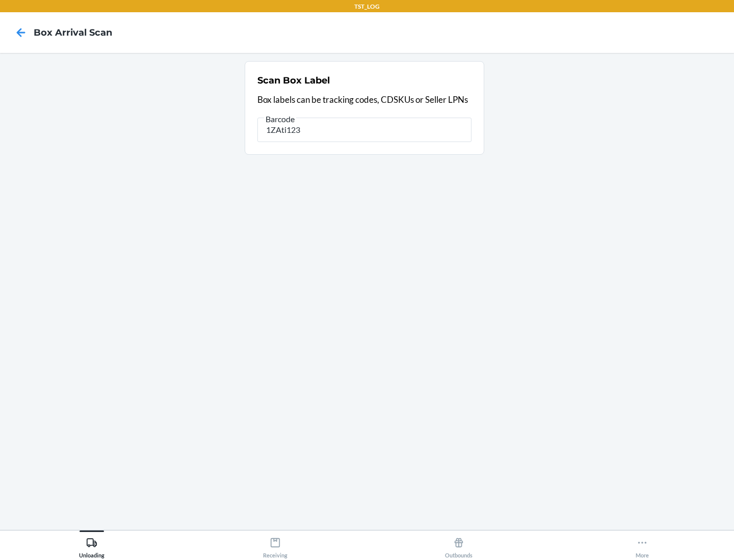 The width and height of the screenshot is (734, 560). What do you see at coordinates (275, 546) in the screenshot?
I see `div: Receiving` at bounding box center [275, 546].